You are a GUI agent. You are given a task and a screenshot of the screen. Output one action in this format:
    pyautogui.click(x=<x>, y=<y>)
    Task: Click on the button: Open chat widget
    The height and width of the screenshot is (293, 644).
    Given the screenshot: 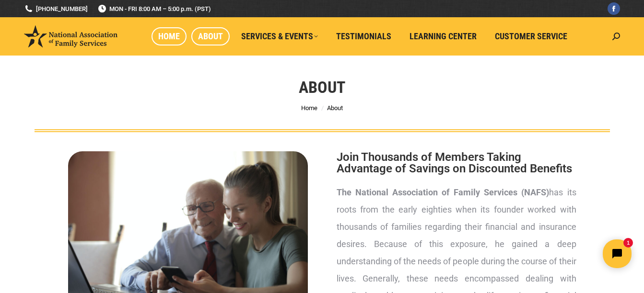 What is the action you would take?
    pyautogui.click(x=142, y=23)
    